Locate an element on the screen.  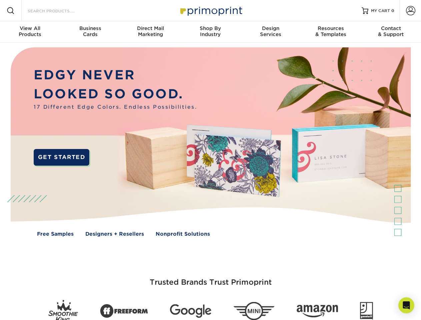
span: Resources is located at coordinates (331, 28).